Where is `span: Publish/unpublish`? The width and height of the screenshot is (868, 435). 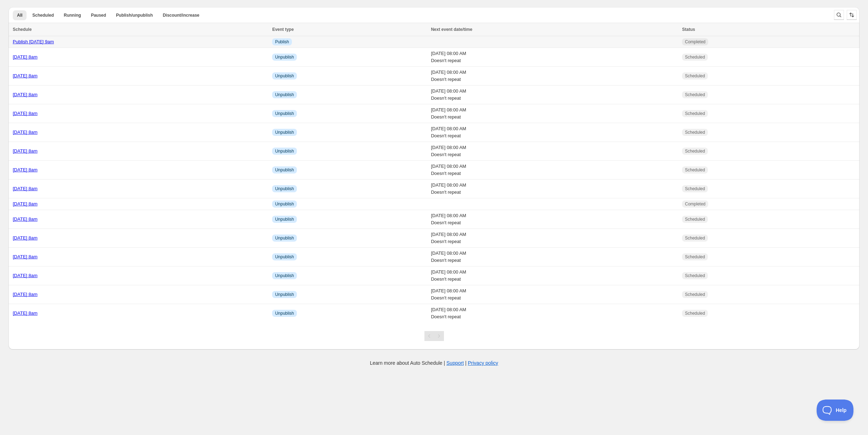 span: Publish/unpublish is located at coordinates (135, 15).